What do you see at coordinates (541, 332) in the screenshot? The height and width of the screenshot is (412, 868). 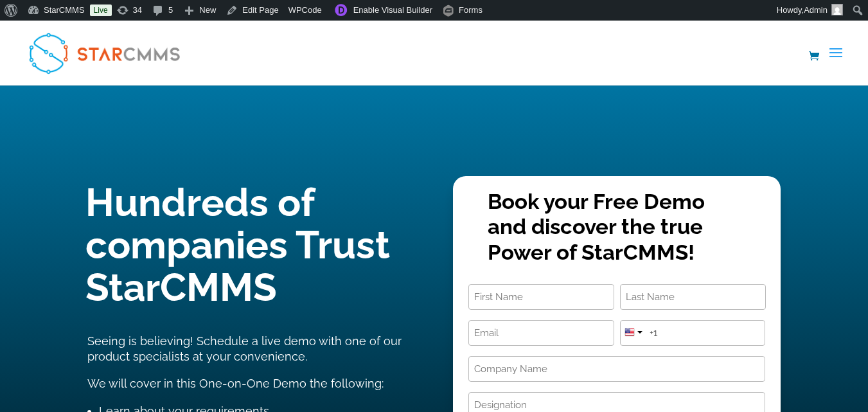 I see `input: Email` at bounding box center [541, 332].